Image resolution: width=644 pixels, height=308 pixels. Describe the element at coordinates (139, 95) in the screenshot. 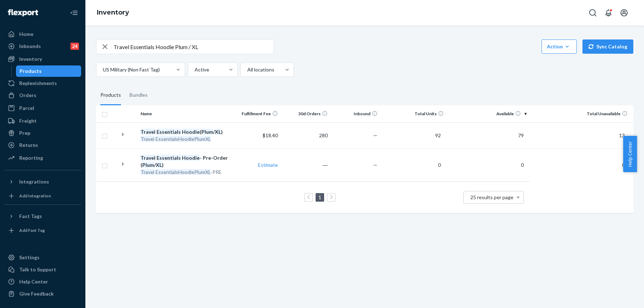

I see `div: Bundles` at that location.